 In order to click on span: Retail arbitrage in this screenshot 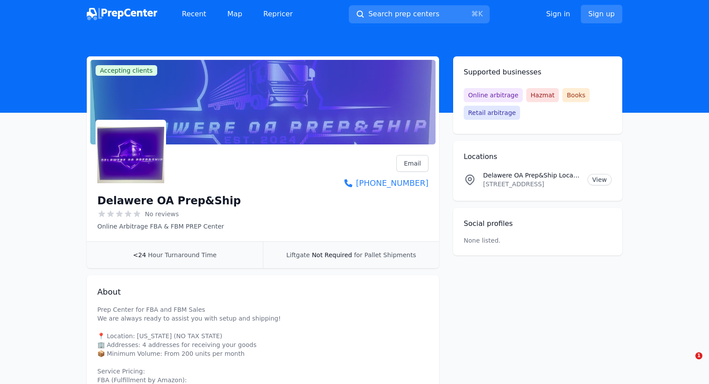, I will do `click(492, 113)`.